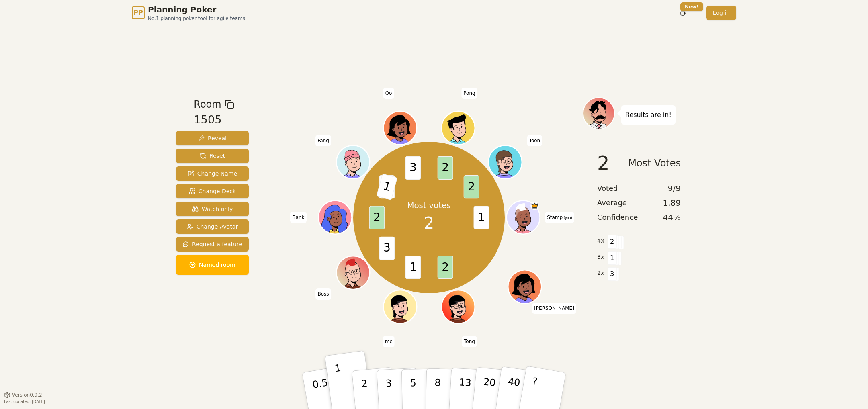 This screenshot has height=409, width=868. I want to click on span: Change Avatar, so click(213, 226).